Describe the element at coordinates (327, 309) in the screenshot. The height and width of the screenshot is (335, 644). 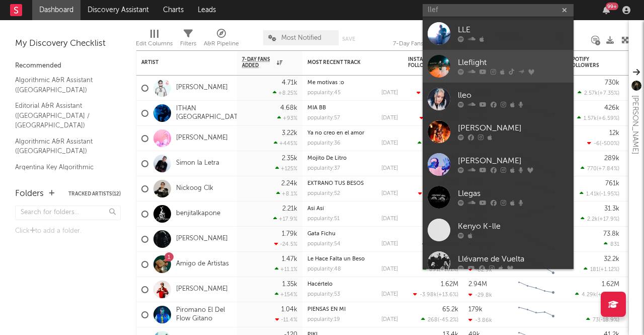
I see `a: PIENSAS EN MI` at that location.